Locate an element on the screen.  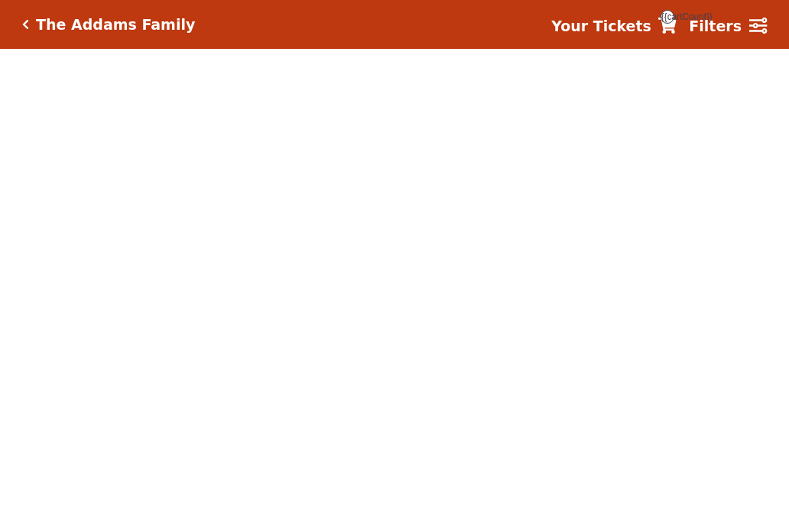
strong: Your Tickets is located at coordinates (601, 26).